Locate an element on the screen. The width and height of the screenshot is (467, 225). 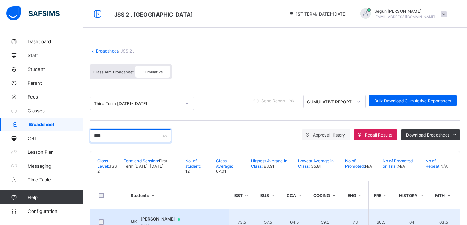
span: Term and Session: is located at coordinates (141, 161).